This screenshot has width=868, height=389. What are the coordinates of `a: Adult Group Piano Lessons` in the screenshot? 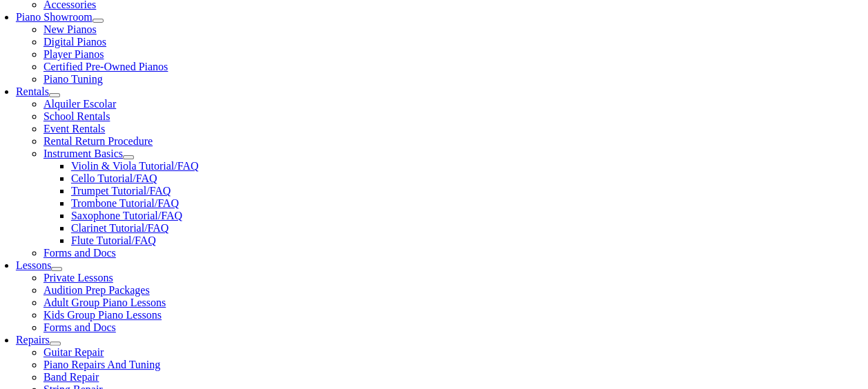 It's located at (105, 302).